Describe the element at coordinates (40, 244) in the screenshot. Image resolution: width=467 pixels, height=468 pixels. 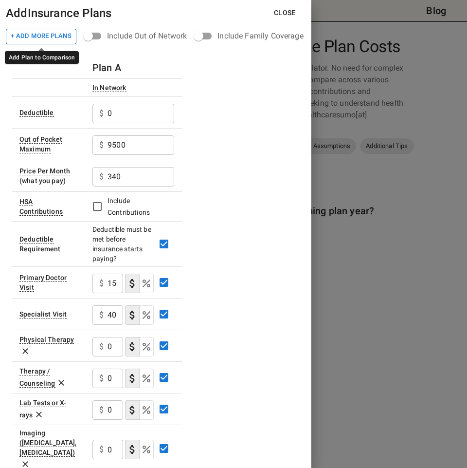
I see `div: This option will be 'Yes' for most plans. If your plan details say something to the effect of 'de...` at that location.